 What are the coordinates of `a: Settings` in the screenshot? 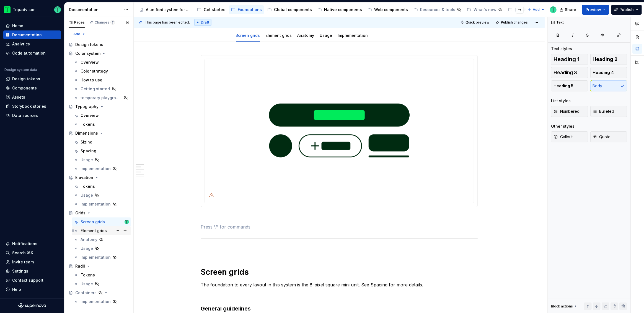 It's located at (32, 271).